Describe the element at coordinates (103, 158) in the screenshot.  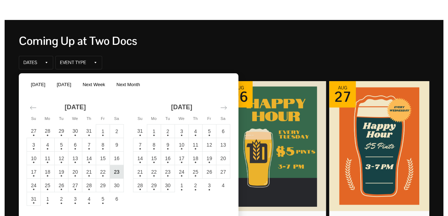
I see `td: Choose Friday, August 15, 2025 as your check-in date. It’s available.` at that location.